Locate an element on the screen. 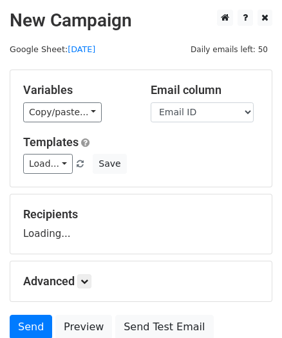  a: Templates is located at coordinates (51, 141).